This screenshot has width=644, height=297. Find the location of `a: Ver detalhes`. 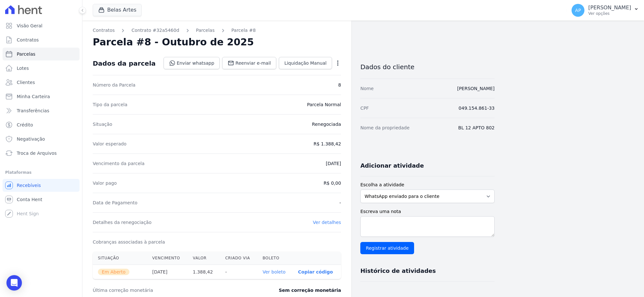

a: Ver detalhes is located at coordinates (327, 222).